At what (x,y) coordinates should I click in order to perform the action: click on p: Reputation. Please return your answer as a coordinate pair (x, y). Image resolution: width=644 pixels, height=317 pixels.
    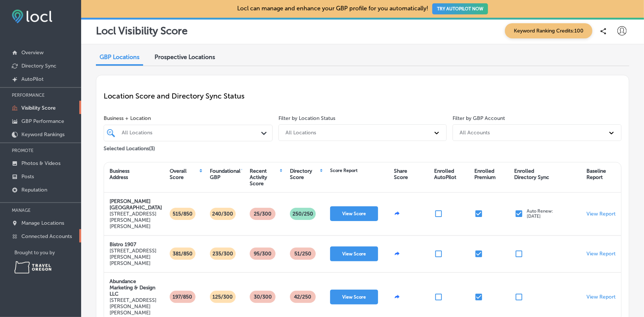
    Looking at the image, I should click on (34, 190).